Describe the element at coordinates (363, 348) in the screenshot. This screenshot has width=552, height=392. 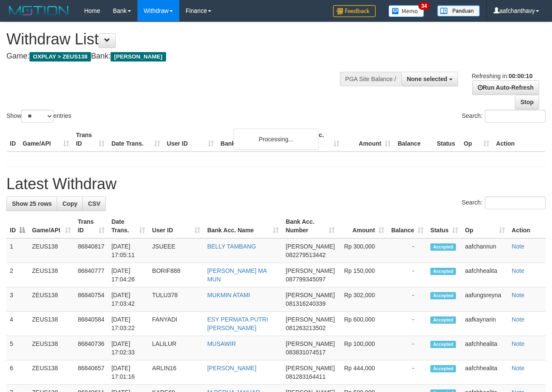
I see `td: Rp 100,000` at that location.